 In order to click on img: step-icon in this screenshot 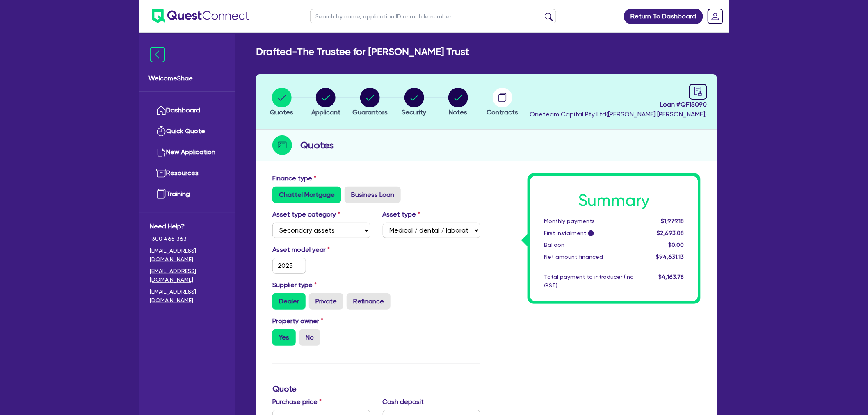, I will do `click(282, 145)`.